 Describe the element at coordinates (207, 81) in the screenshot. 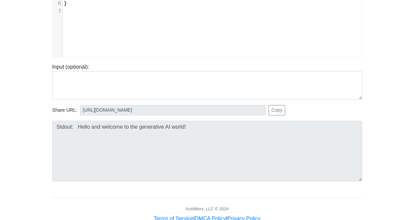

I see `div: Input (optional):` at that location.